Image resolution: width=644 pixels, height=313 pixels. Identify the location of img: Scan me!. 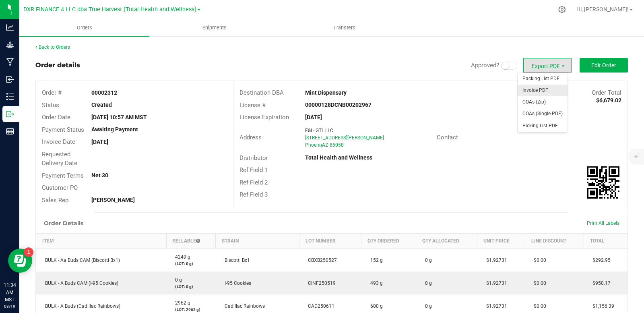
(603, 182).